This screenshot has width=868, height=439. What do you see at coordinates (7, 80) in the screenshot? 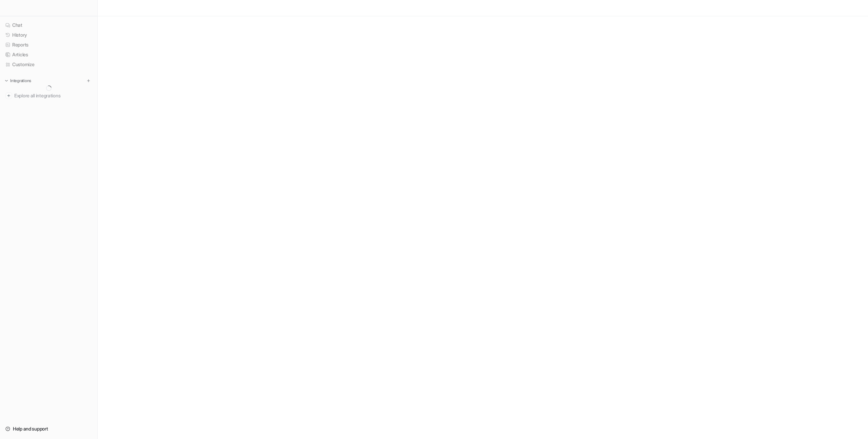
I see `img: expand menu` at bounding box center [7, 80].